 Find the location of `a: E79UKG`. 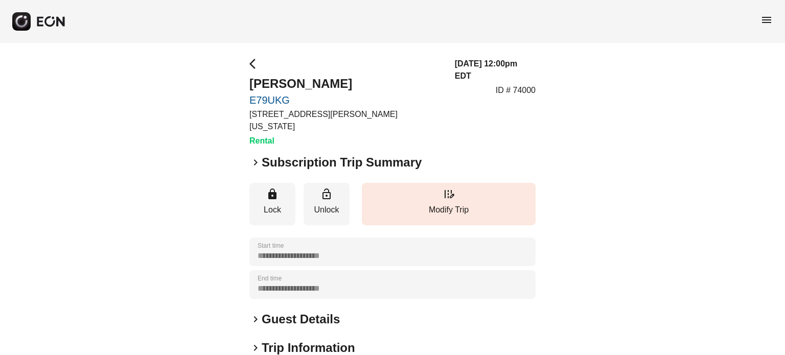

a: E79UKG is located at coordinates (346, 100).